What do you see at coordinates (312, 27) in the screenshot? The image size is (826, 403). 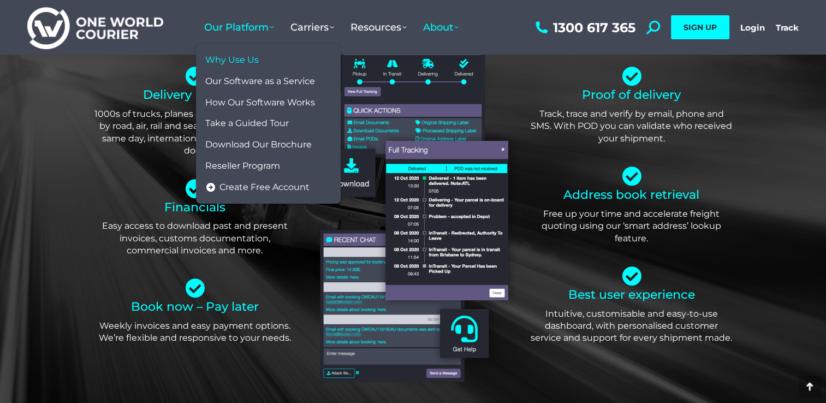 I see `a: Carriers` at bounding box center [312, 27].